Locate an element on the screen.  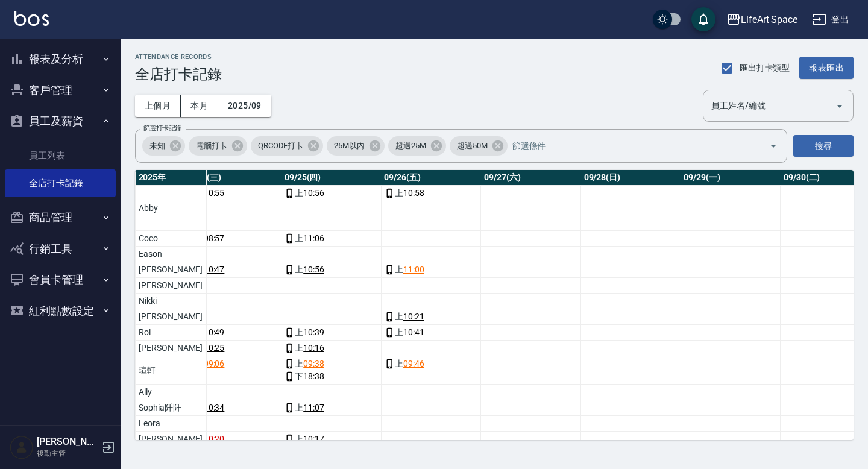
div: QRCODE打卡 is located at coordinates (287, 146).